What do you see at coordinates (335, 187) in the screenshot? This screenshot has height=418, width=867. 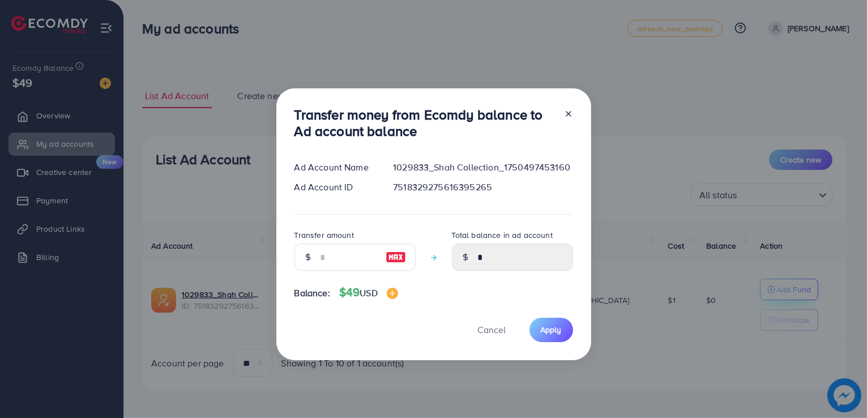 I see `div: Ad Account ID` at bounding box center [335, 187].